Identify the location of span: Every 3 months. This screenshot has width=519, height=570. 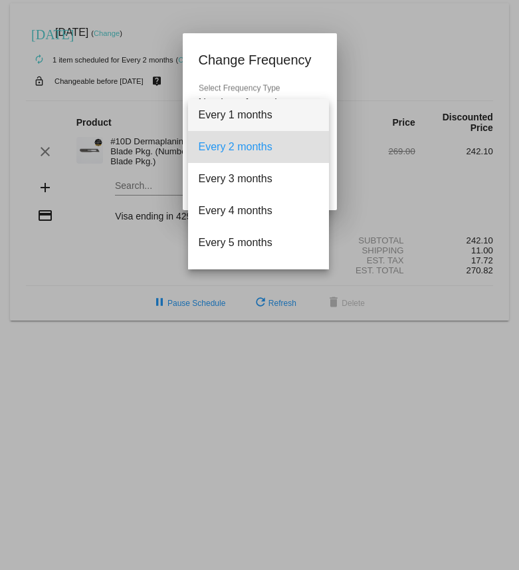
(259, 179).